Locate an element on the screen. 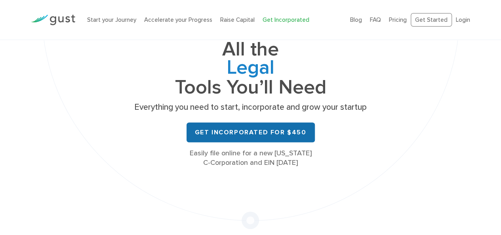 This screenshot has height=235, width=501. a: Get Incorporated is located at coordinates (286, 20).